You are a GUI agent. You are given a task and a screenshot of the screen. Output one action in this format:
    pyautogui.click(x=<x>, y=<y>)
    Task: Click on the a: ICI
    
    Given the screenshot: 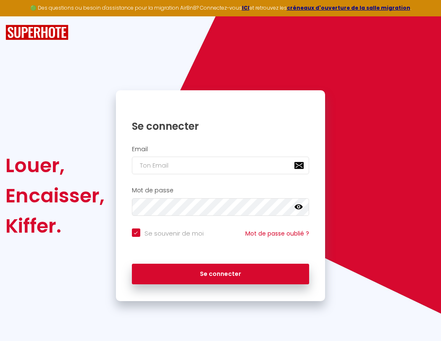 What is the action you would take?
    pyautogui.click(x=246, y=8)
    